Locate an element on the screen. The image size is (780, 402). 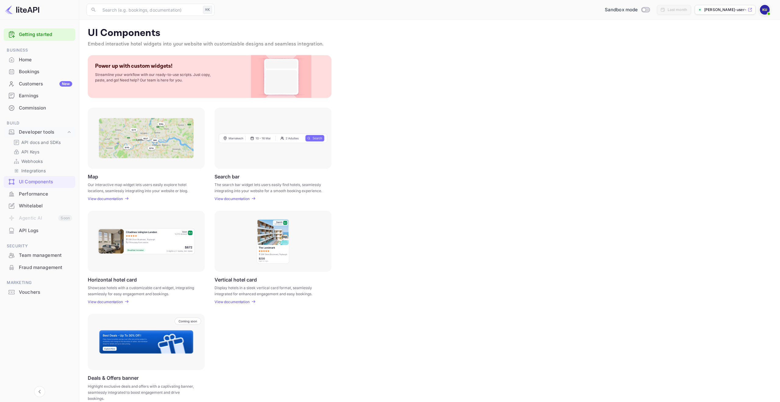
p: Our interactive map widget lets users easily explore hotel locations, seamlessly integrating into... is located at coordinates (142, 187).